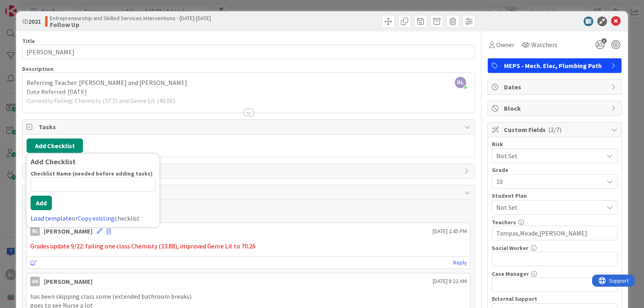 The height and width of the screenshot is (308, 644). I want to click on b: Follow Up, so click(131, 25).